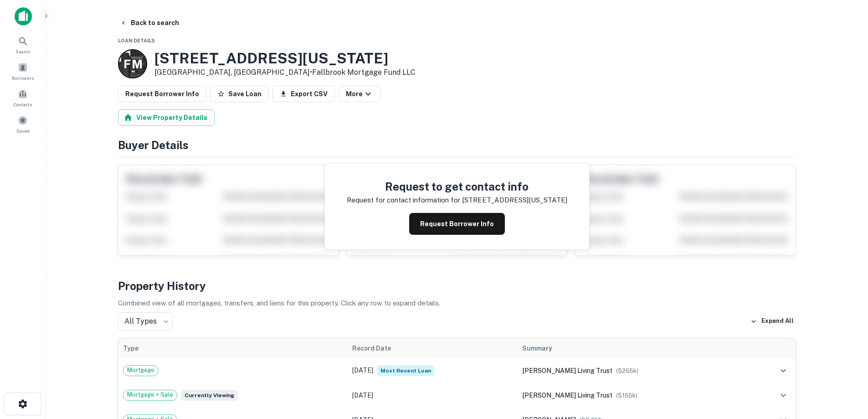 The height and width of the screenshot is (419, 868). I want to click on h4: Request to get contact info, so click(457, 186).